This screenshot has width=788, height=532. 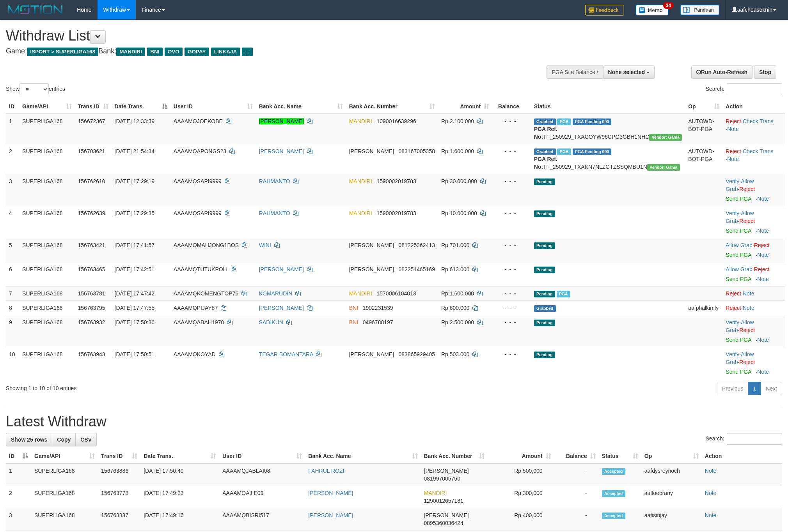 What do you see at coordinates (457, 294) in the screenshot?
I see `span: Rp 1.600.000` at bounding box center [457, 294].